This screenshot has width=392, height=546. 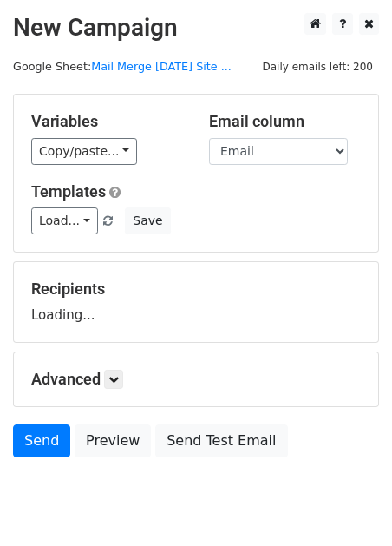 What do you see at coordinates (64, 220) in the screenshot?
I see `a: Load...` at bounding box center [64, 220].